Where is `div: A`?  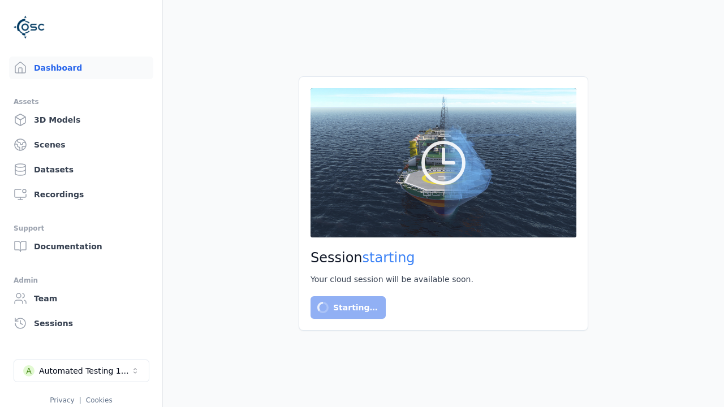 div: A is located at coordinates (29, 371).